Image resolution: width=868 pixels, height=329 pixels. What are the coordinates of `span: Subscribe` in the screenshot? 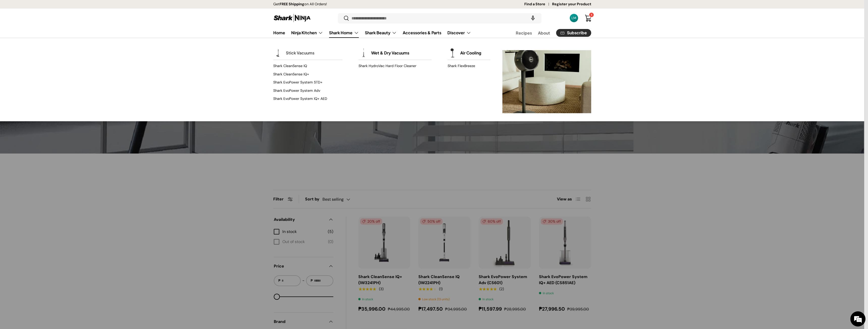 It's located at (577, 33).